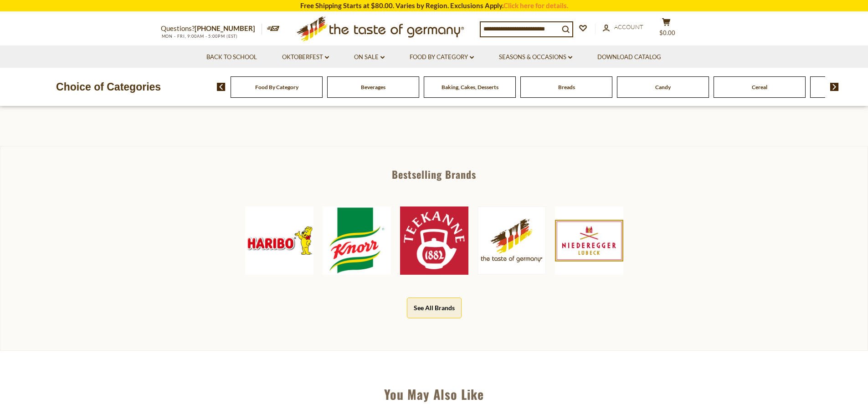 The height and width of the screenshot is (418, 868). What do you see at coordinates (356, 241) in the screenshot?
I see `img: Knorr` at bounding box center [356, 241].